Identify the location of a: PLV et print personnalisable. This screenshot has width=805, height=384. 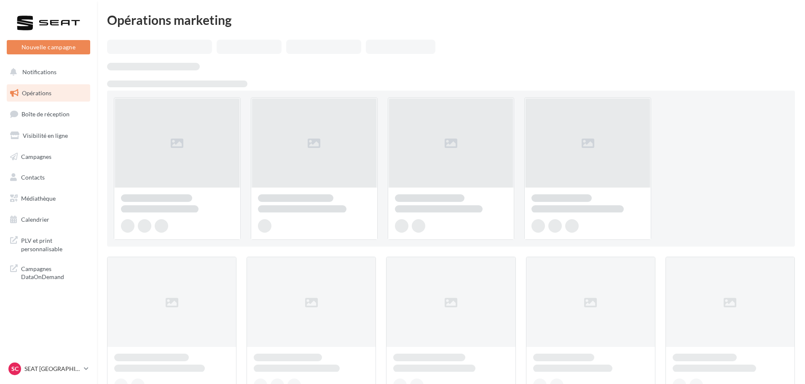
(48, 244).